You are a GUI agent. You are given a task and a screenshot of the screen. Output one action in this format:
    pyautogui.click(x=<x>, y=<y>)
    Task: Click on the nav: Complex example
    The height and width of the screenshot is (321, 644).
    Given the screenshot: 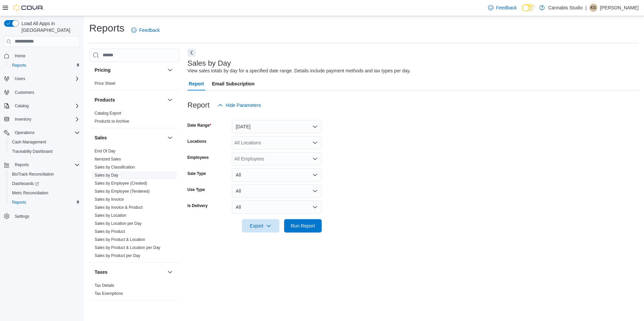 What is the action you would take?
    pyautogui.click(x=42, y=144)
    